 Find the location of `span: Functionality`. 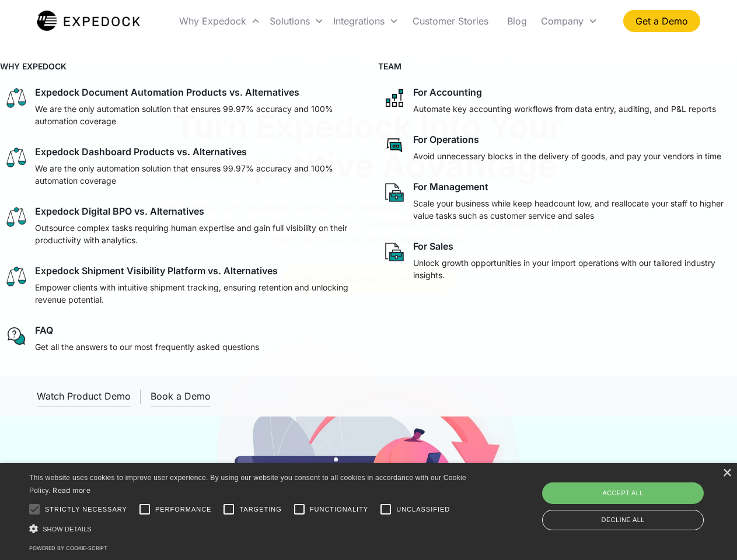

span: Functionality is located at coordinates (339, 509).